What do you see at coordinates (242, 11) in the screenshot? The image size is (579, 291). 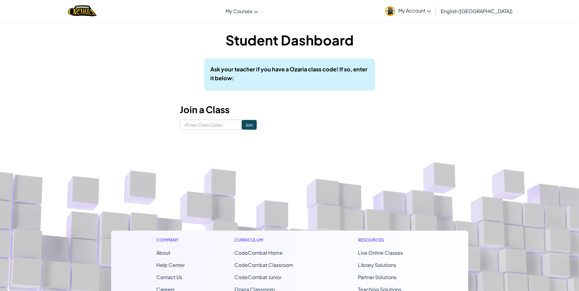 I see `a: My Courses` at bounding box center [242, 11].